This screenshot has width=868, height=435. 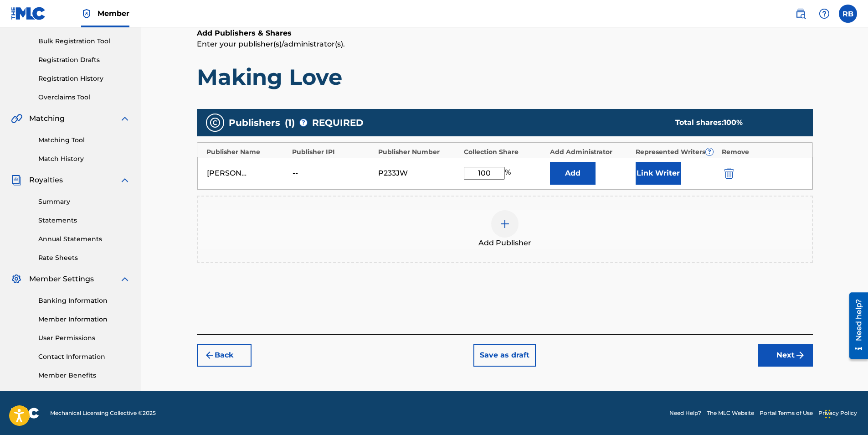 What do you see at coordinates (103, 412) in the screenshot?
I see `span: Mechanical Licensing Collective © 2025` at bounding box center [103, 412].